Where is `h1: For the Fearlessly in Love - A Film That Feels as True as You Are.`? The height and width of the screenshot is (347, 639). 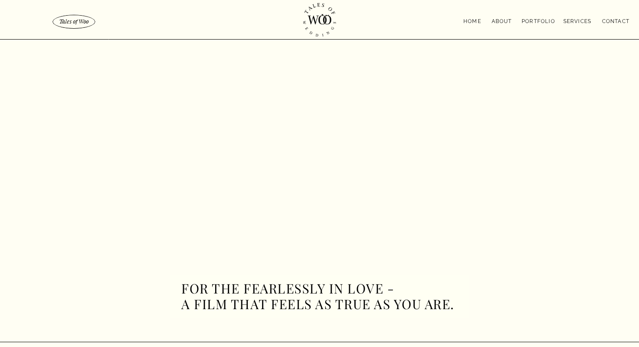
h1: For the Fearlessly in Love - A Film That Feels as True as You Are. is located at coordinates (327, 297).